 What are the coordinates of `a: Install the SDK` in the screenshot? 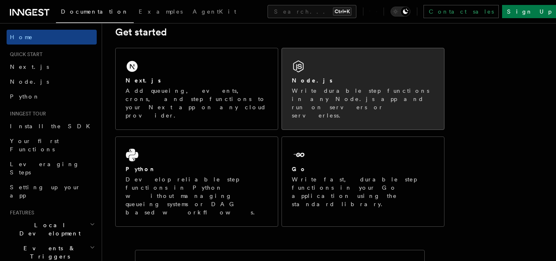 It's located at (51, 126).